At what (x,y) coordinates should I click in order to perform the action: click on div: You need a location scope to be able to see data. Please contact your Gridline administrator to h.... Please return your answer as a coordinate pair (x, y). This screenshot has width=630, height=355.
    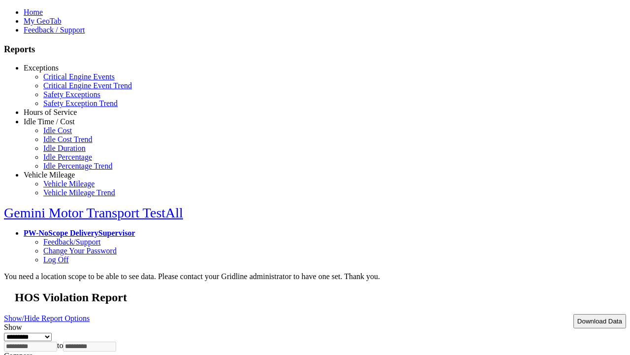
    Looking at the image, I should click on (315, 276).